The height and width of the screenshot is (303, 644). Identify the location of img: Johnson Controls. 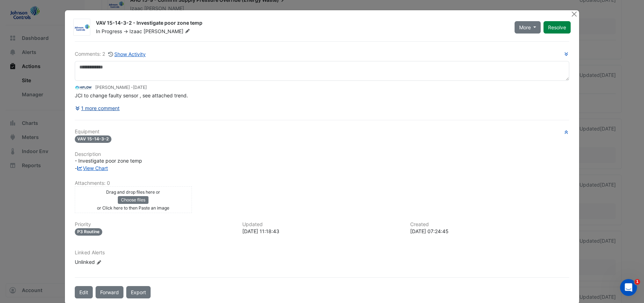
(82, 27).